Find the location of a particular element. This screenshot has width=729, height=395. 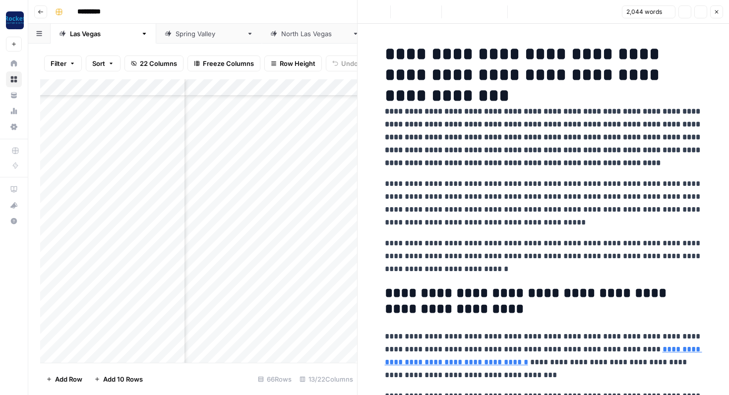

button: Filter is located at coordinates (63, 63).